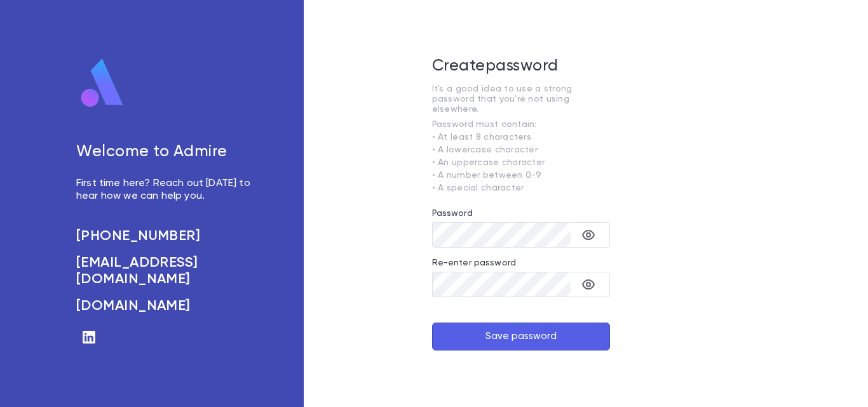 The image size is (868, 407). Describe the element at coordinates (521, 163) in the screenshot. I see `p: • An uppercase character` at that location.